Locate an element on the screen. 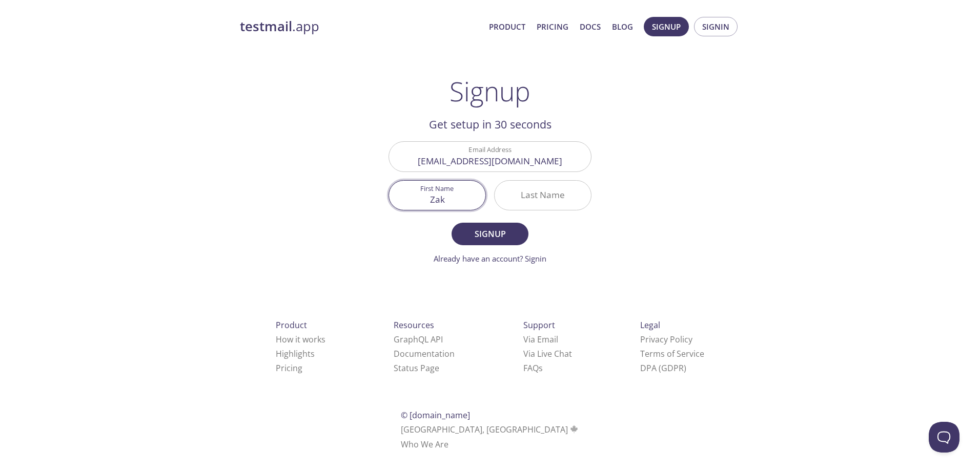  a: DPA (GDPR) is located at coordinates (663, 368).